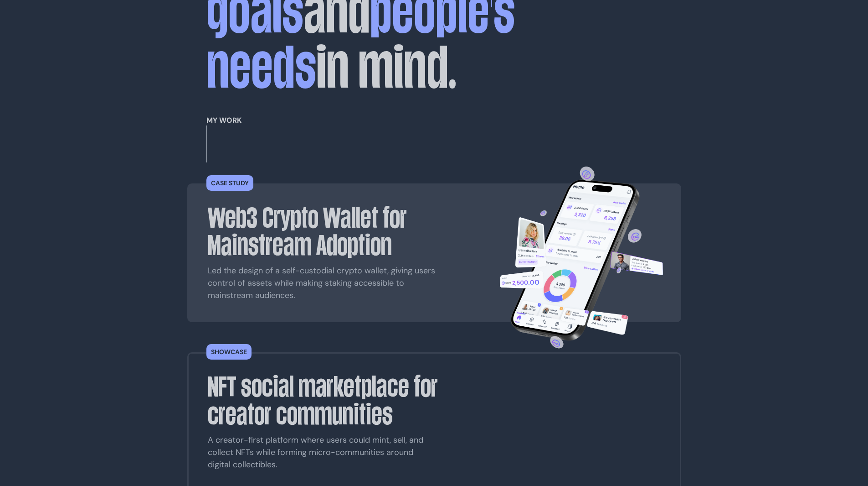 Image resolution: width=868 pixels, height=486 pixels. Describe the element at coordinates (230, 183) in the screenshot. I see `p: Case study` at that location.